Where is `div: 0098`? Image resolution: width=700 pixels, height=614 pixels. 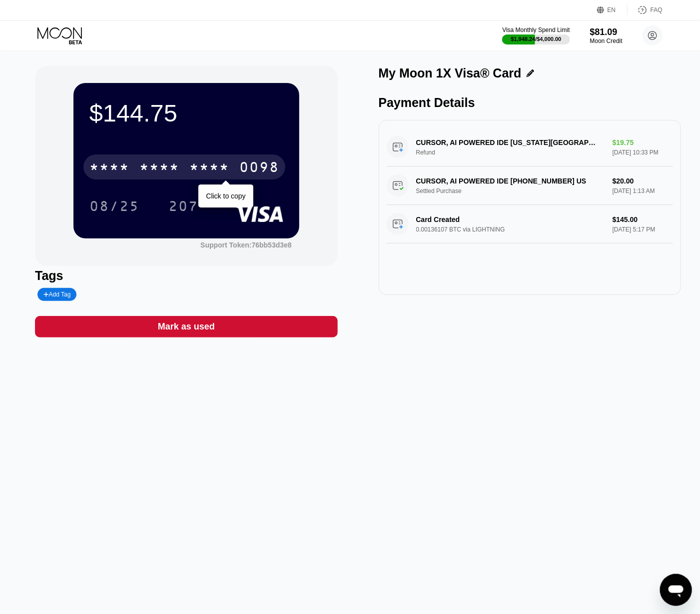
div: 0098 is located at coordinates (259, 168).